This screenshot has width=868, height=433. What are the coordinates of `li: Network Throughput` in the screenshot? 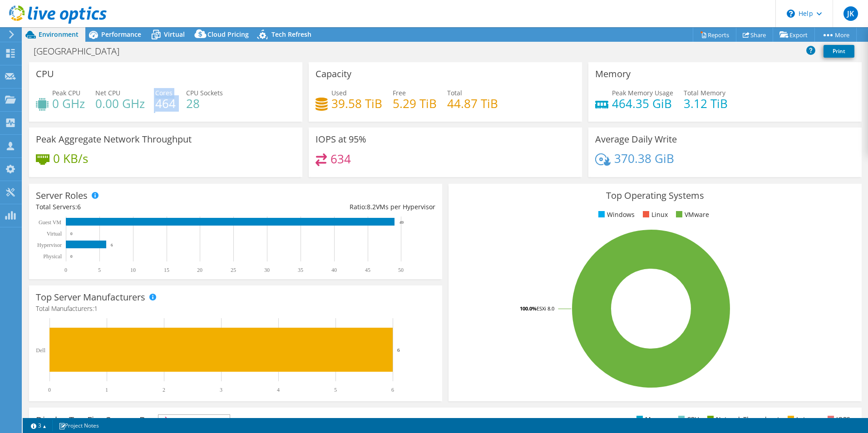 It's located at (742, 420).